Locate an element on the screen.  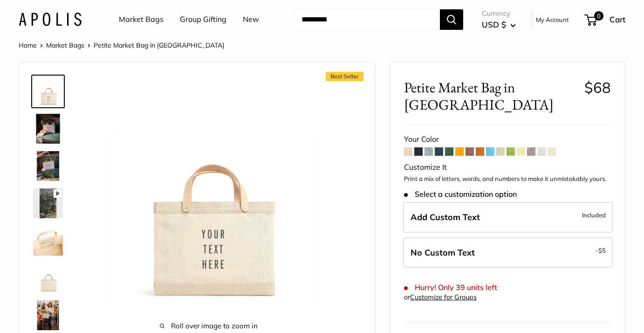
img: Apolis is located at coordinates (50, 19).